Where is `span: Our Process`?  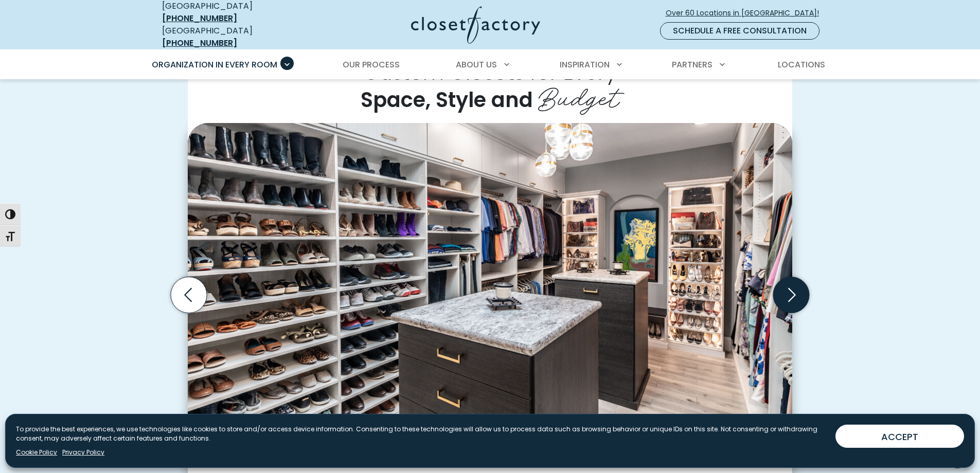
span: Our Process is located at coordinates (371, 64).